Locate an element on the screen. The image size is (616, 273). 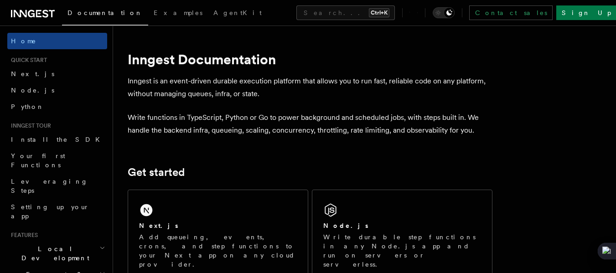
button: Toggle dark mode is located at coordinates (444, 13).